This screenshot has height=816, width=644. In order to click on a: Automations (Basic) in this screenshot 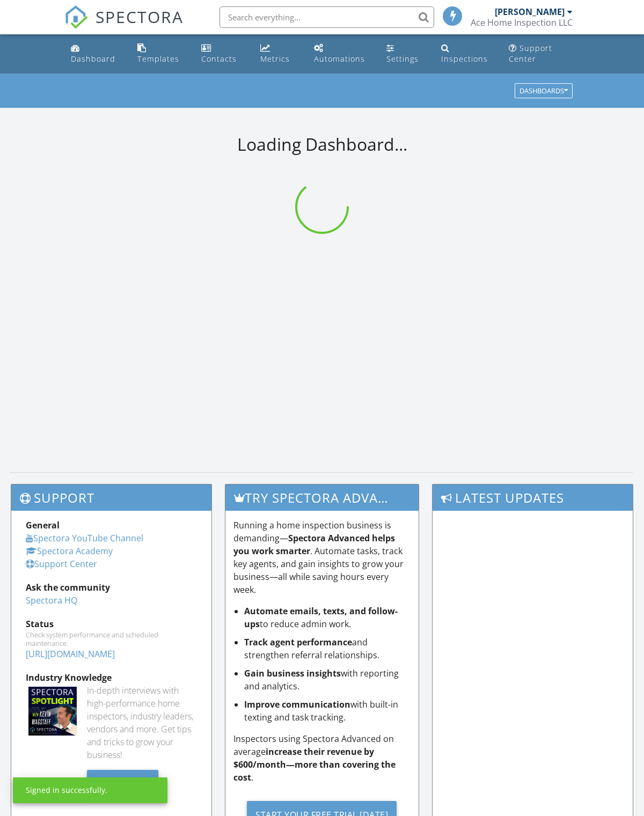, I will do `click(341, 54)`.